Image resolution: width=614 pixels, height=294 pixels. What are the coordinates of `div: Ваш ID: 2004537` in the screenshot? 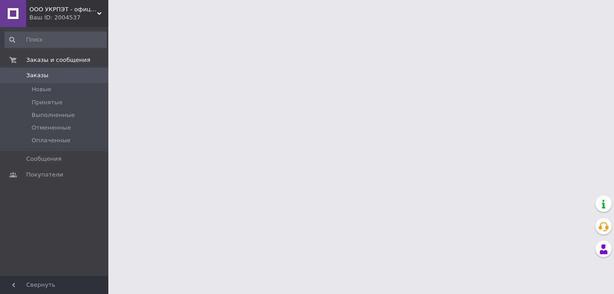 It's located at (69, 18).